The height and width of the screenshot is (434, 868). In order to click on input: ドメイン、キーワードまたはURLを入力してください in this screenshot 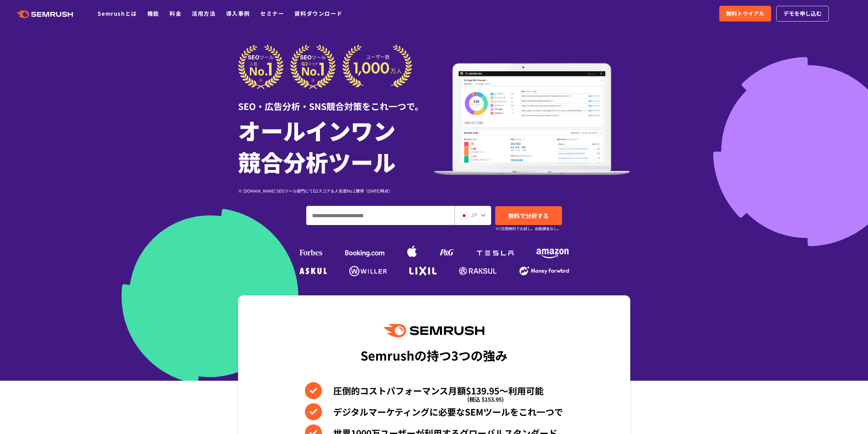, I will do `click(381, 216)`.